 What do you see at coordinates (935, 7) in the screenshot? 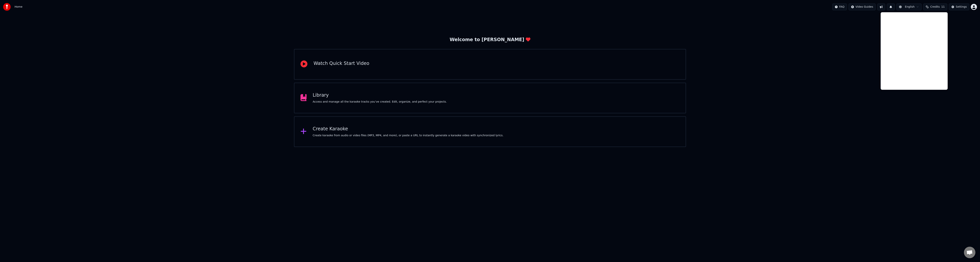
I see `span: Credits` at bounding box center [935, 7].